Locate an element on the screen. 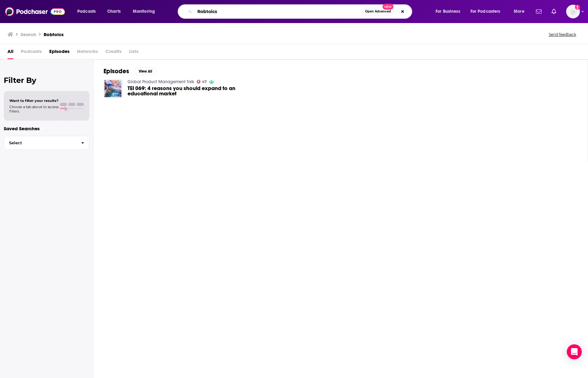 This screenshot has height=378, width=588. span: Want to filter your results? is located at coordinates (34, 101).